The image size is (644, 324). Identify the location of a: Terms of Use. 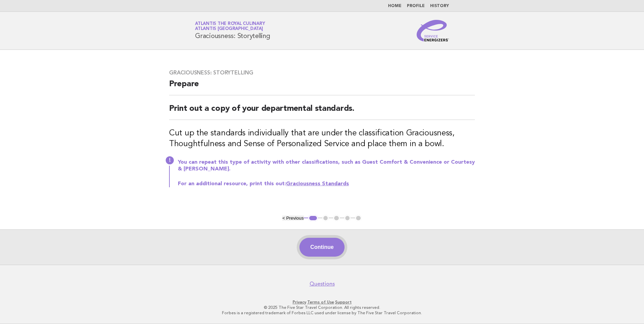
(320, 302).